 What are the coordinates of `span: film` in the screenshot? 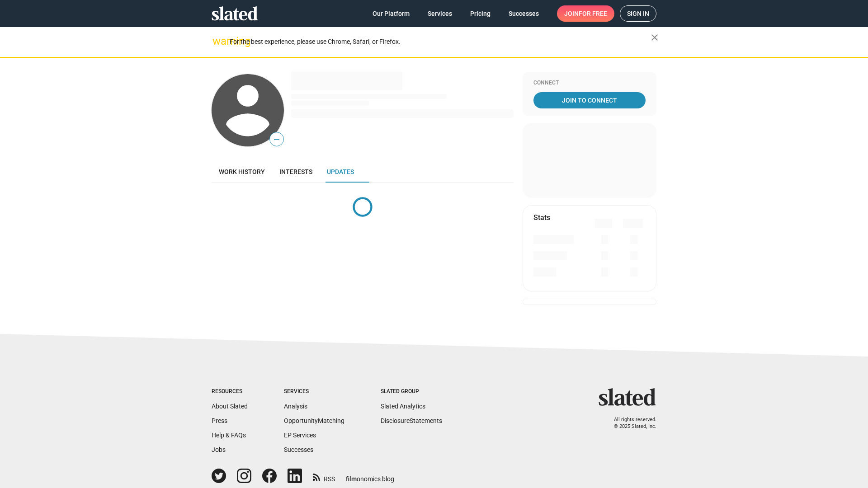 It's located at (351, 479).